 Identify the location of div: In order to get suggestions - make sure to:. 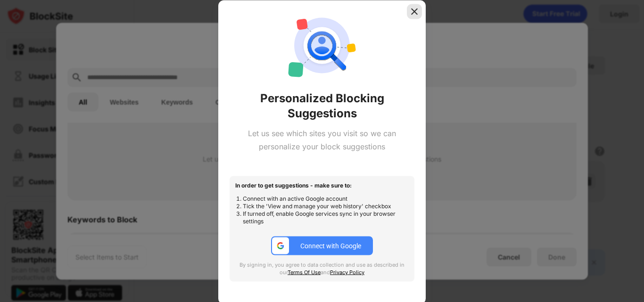
(322, 186).